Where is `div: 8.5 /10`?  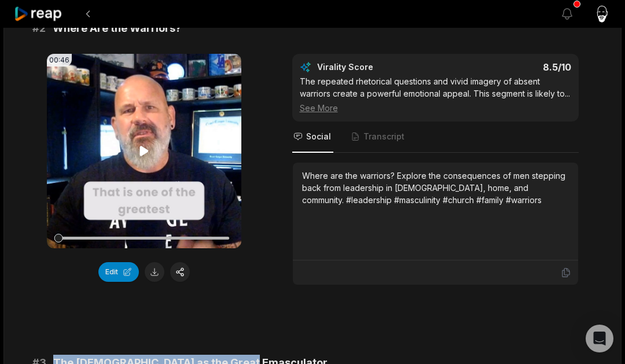 div: 8.5 /10 is located at coordinates (508, 67).